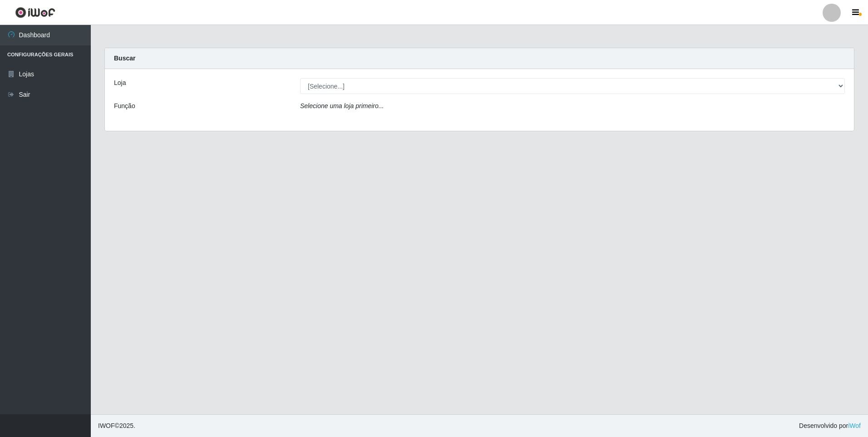 The image size is (868, 437). What do you see at coordinates (120, 83) in the screenshot?
I see `label: Loja` at bounding box center [120, 83].